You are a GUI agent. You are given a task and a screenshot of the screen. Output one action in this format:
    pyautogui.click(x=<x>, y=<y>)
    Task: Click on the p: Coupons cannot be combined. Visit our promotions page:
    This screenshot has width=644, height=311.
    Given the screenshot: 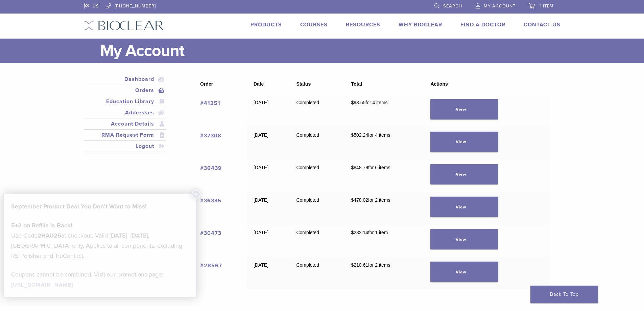 What is the action you would take?
    pyautogui.click(x=100, y=280)
    